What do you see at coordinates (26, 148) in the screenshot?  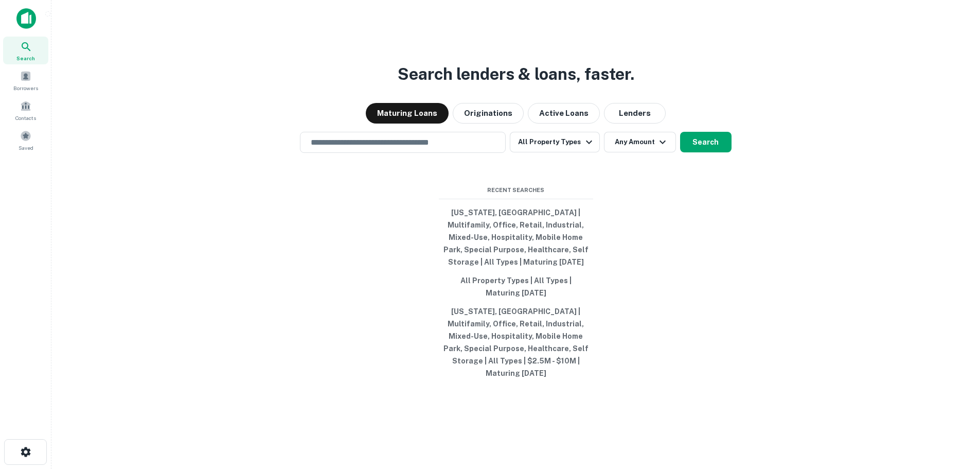 I see `span: Saved` at bounding box center [26, 148].